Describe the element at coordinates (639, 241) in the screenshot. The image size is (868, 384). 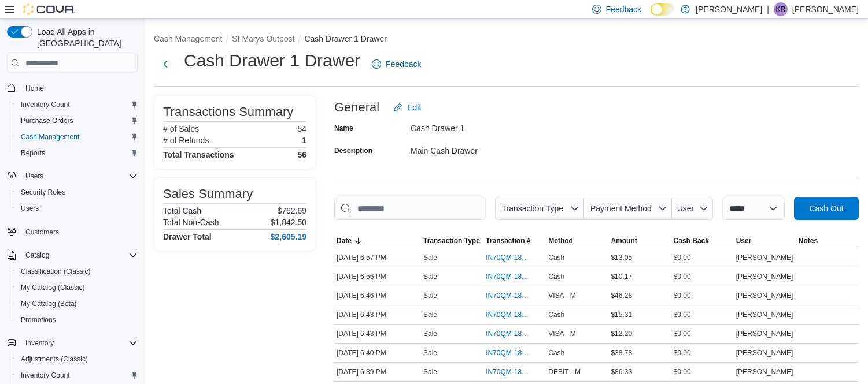
I see `button: Amount` at that location.